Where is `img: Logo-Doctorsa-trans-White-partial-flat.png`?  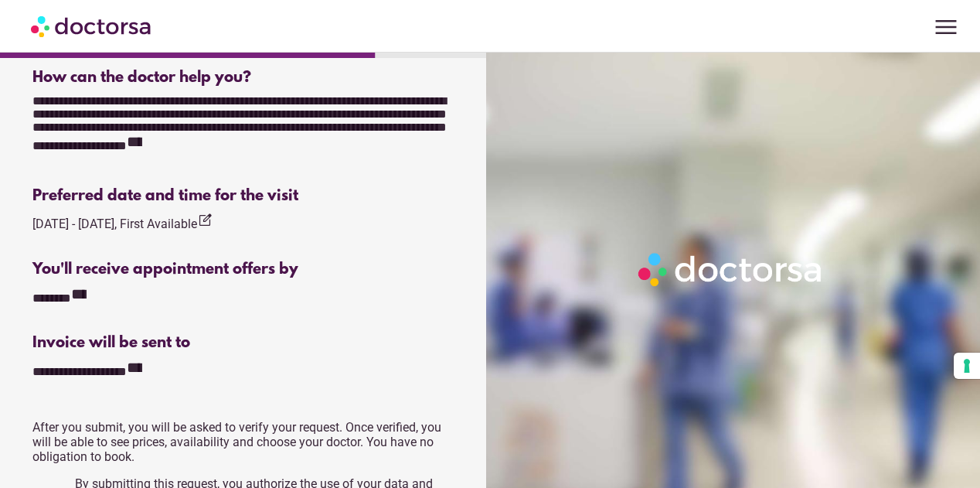 img: Logo-Doctorsa-trans-White-partial-flat.png is located at coordinates (732, 269).